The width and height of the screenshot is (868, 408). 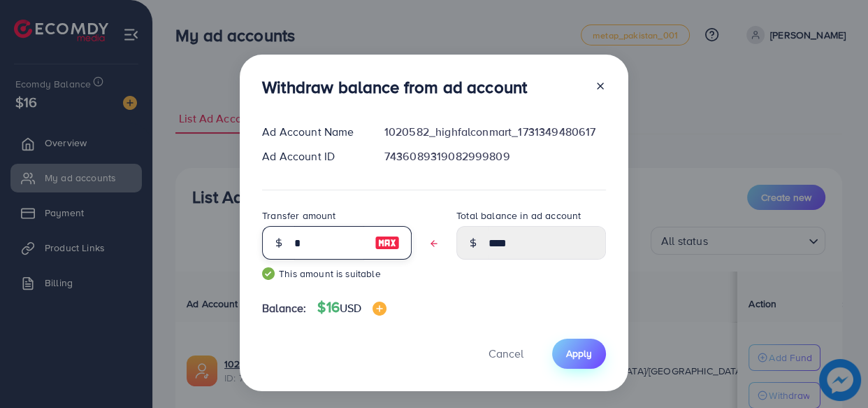 I want to click on img: guide, so click(x=268, y=273).